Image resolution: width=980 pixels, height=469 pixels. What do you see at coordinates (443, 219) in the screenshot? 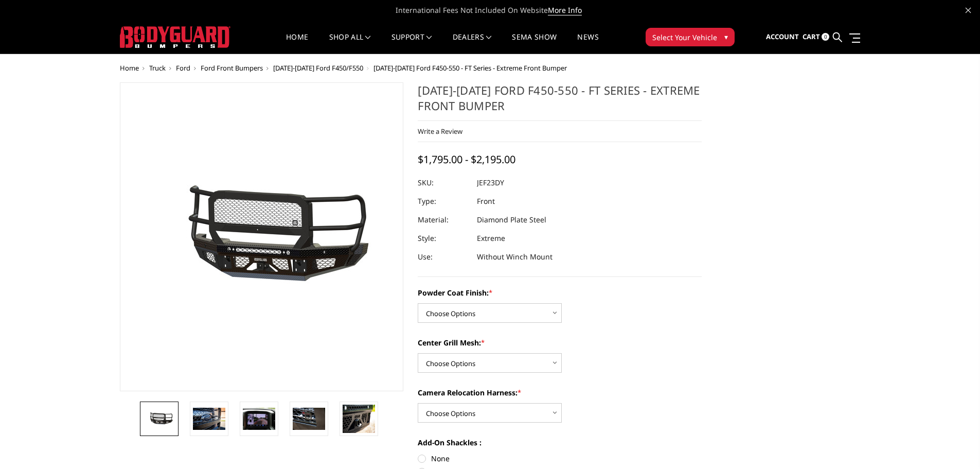
I see `dt: Material:` at bounding box center [443, 219].